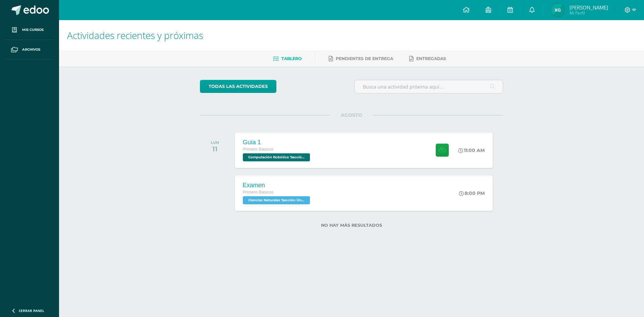 Image resolution: width=644 pixels, height=317 pixels. I want to click on div: 11, so click(215, 149).